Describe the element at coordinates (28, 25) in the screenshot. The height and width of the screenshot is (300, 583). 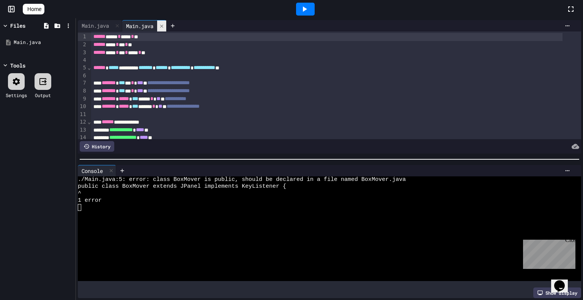
I see `div: Chat with us now!Close` at that location.